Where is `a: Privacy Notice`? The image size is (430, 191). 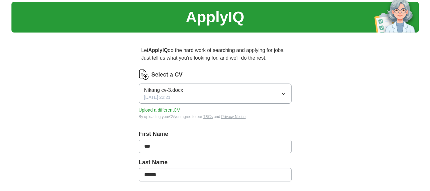 a: Privacy Notice is located at coordinates (233, 117).